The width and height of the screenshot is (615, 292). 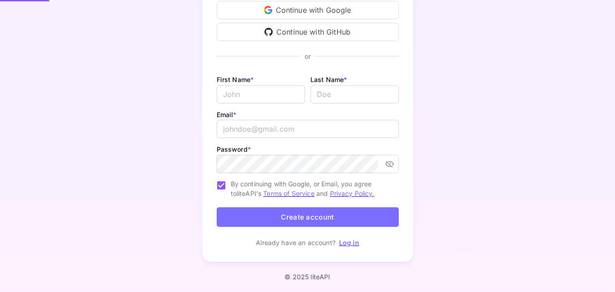 I want to click on div: Continue with GitHub, so click(x=308, y=32).